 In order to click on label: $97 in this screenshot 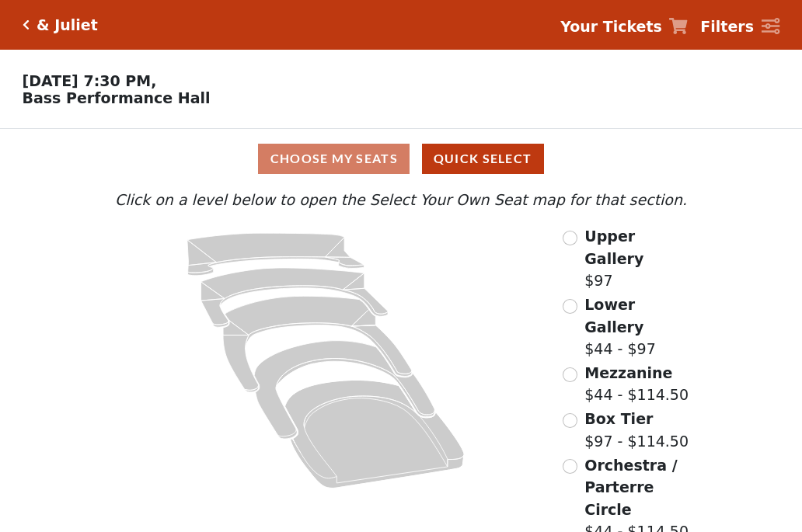, I will do `click(637, 258)`.